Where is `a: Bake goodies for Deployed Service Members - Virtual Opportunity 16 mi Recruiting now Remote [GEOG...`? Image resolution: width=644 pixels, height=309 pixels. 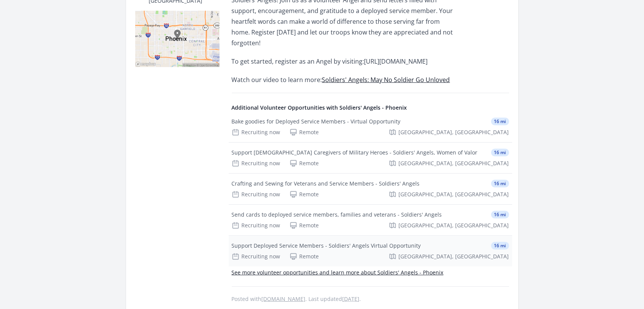
a: Bake goodies for Deployed Service Members - Virtual Opportunity 16 mi Recruiting now Remote [GEOG... is located at coordinates (370, 127).